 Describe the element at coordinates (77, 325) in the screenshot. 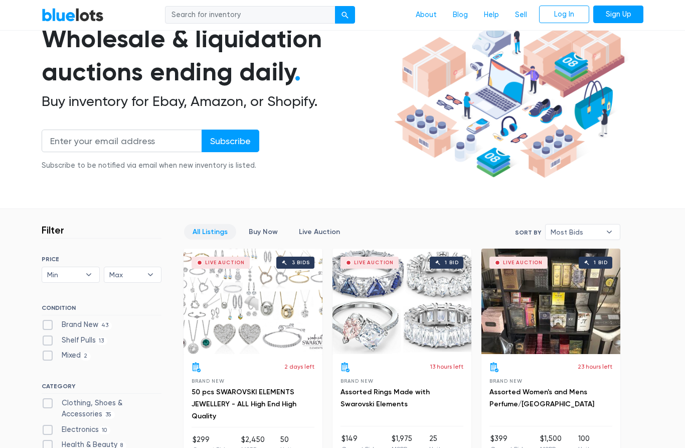

I see `label: Brand New` at that location.